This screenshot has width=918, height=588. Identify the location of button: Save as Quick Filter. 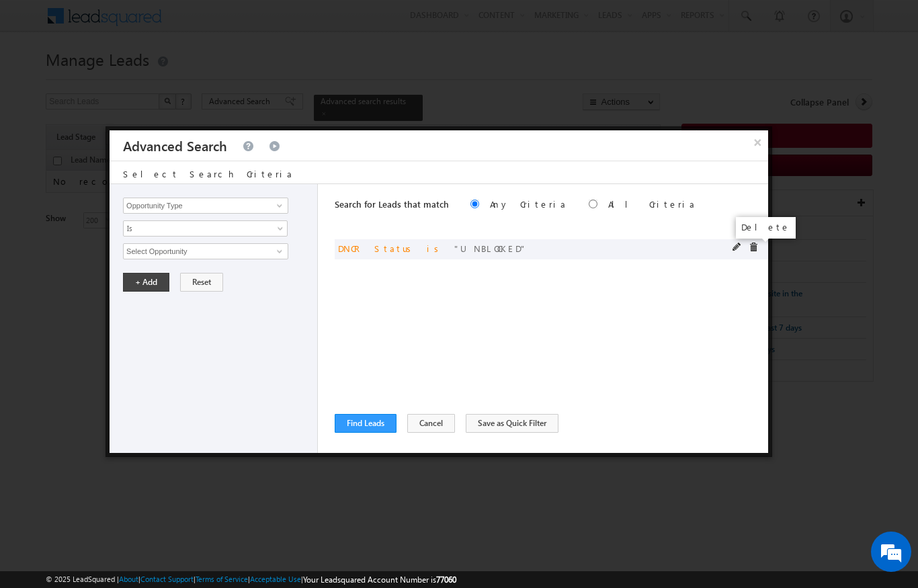
(512, 423).